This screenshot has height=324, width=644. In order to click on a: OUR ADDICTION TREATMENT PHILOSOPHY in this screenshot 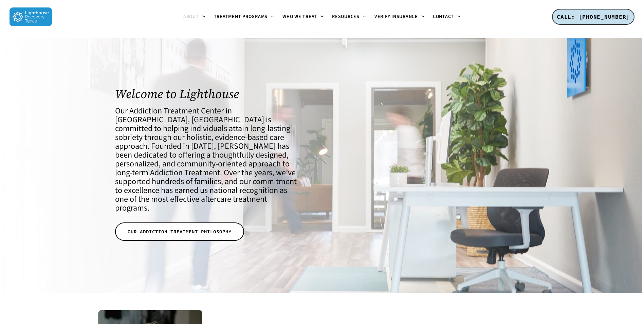, I will do `click(180, 232)`.